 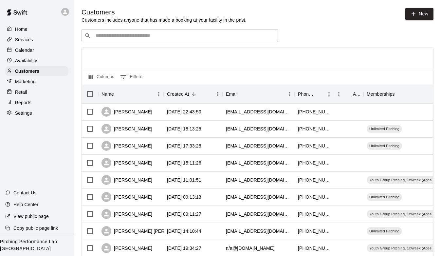 What do you see at coordinates (37, 82) in the screenshot?
I see `div: Marketing` at bounding box center [37, 82].